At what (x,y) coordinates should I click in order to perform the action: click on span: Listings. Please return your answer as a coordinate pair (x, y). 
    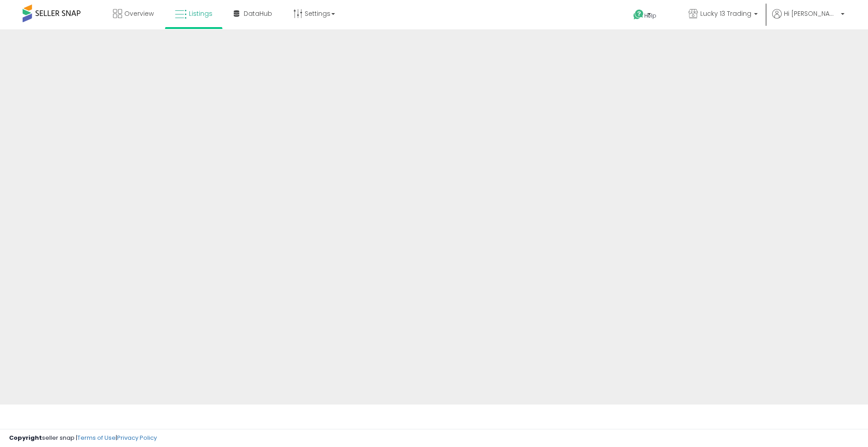
    Looking at the image, I should click on (200, 14).